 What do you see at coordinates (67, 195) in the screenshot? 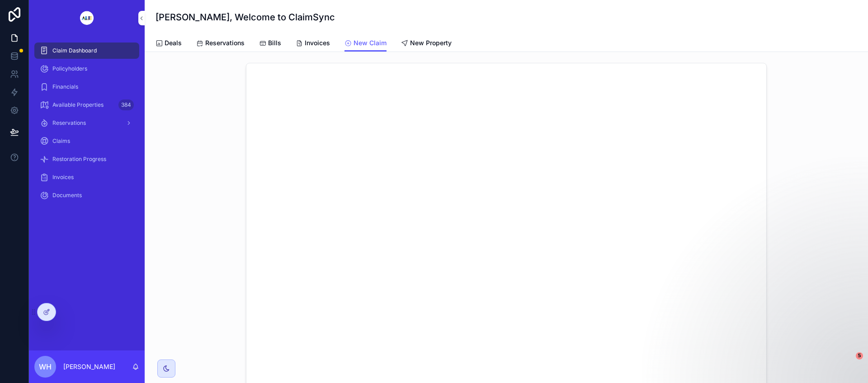
I see `span: Documents` at bounding box center [67, 195].